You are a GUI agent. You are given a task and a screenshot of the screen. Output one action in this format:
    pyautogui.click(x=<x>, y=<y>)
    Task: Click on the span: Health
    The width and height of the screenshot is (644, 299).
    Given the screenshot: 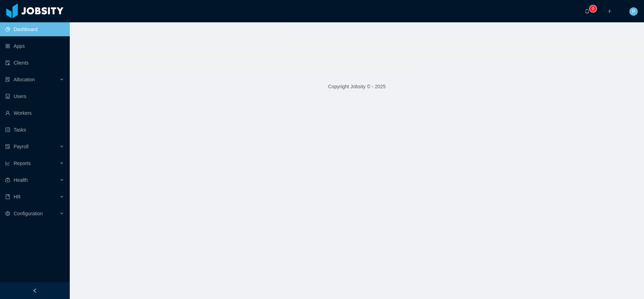 What is the action you would take?
    pyautogui.click(x=21, y=180)
    